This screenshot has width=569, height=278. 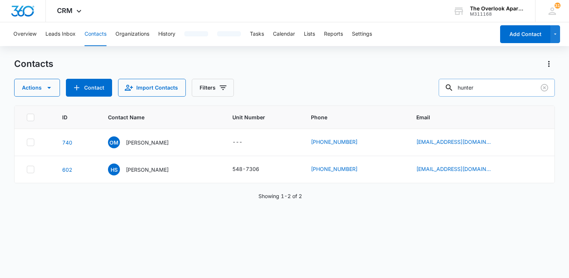 I want to click on span: OM, so click(x=114, y=143).